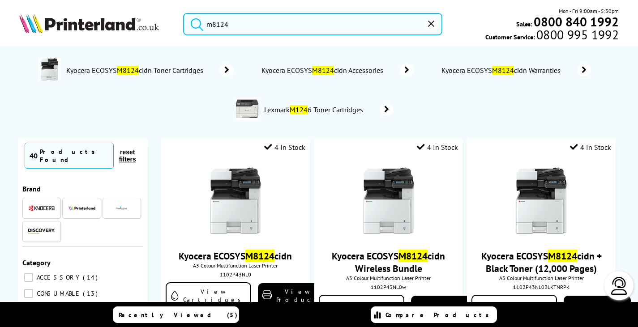 This screenshot has width=638, height=327. I want to click on a: Kyocera ECOSYSM8124cidn Warranties, so click(516, 70).